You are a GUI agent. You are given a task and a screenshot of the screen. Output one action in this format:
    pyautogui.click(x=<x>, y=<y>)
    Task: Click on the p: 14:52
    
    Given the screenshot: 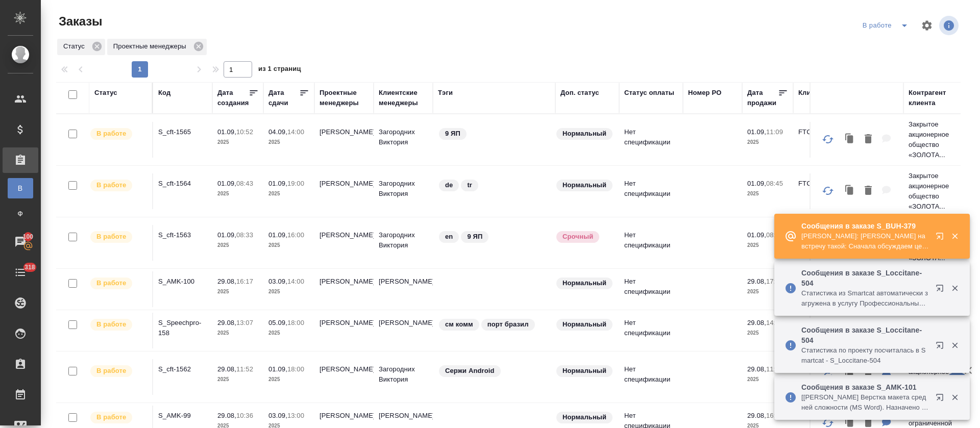 What is the action you would take?
    pyautogui.click(x=774, y=322)
    